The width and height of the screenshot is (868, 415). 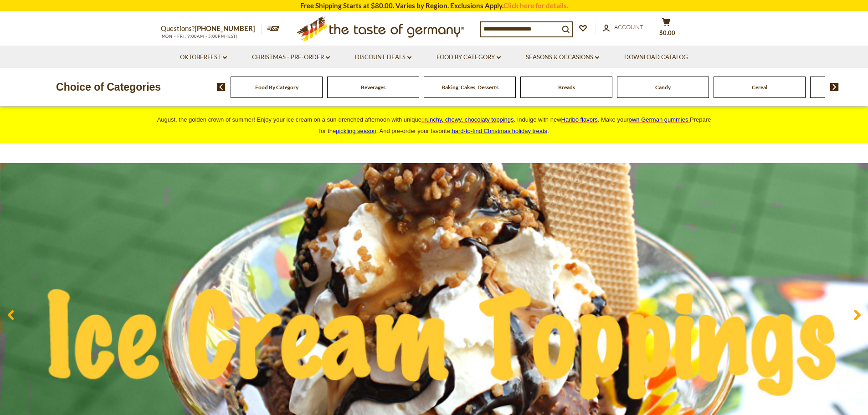 What do you see at coordinates (221, 87) in the screenshot?
I see `img: previous arrow` at bounding box center [221, 87].